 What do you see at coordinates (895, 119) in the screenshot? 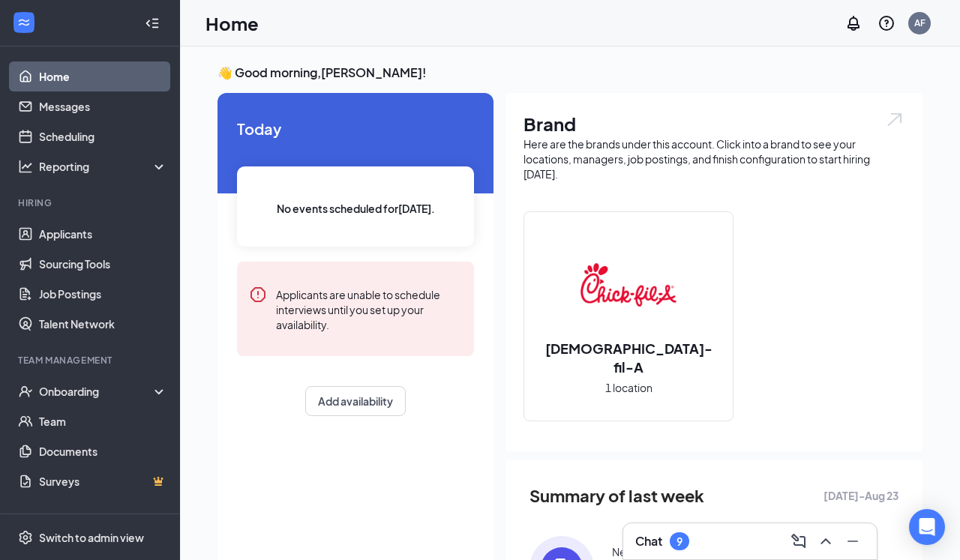
I see `img: open.6027fd2a22e1237b5b06.svg` at bounding box center [895, 119].